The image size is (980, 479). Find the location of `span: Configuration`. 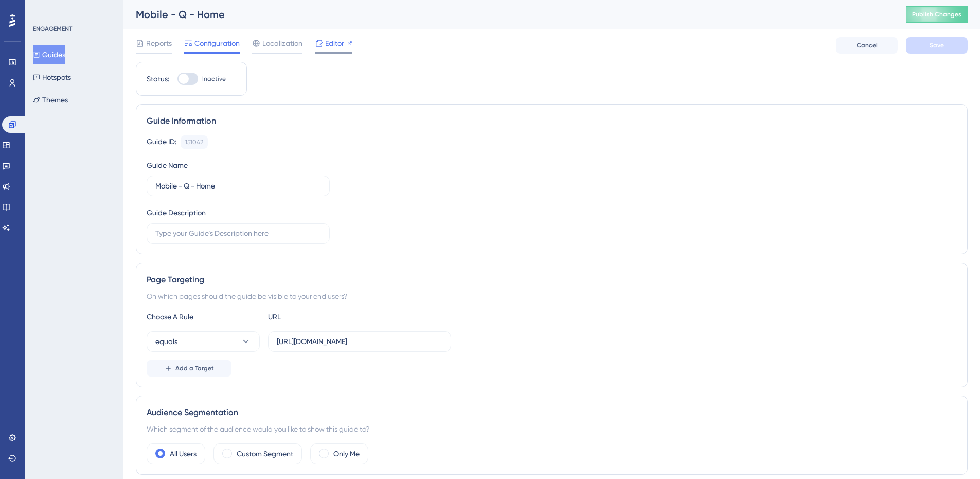

span: Configuration is located at coordinates (217, 43).